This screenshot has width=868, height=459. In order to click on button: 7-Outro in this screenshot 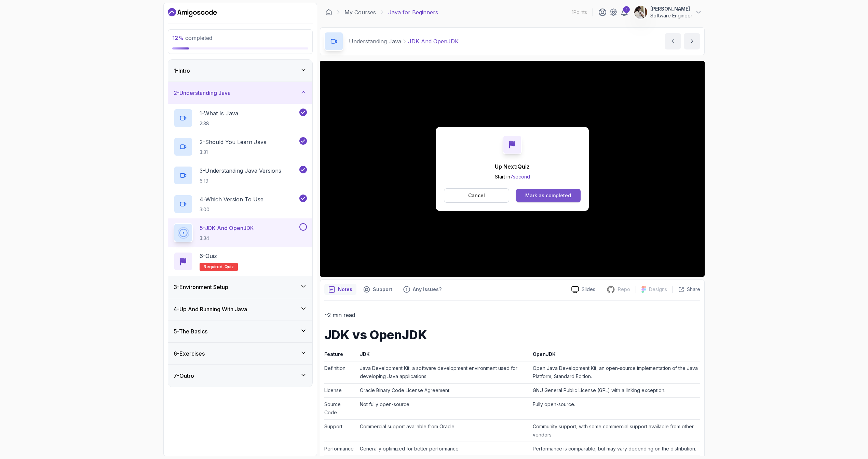, I will do `click(240, 376)`.